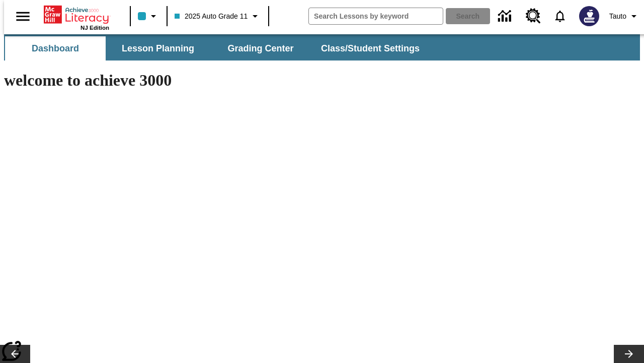 The height and width of the screenshot is (363, 644). I want to click on button: Select a new avatar, so click(589, 16).